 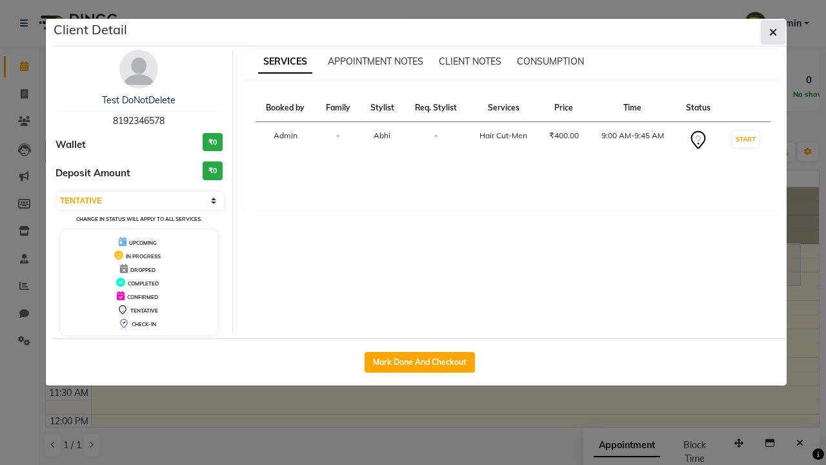 I want to click on h5: Client Detail, so click(x=90, y=30).